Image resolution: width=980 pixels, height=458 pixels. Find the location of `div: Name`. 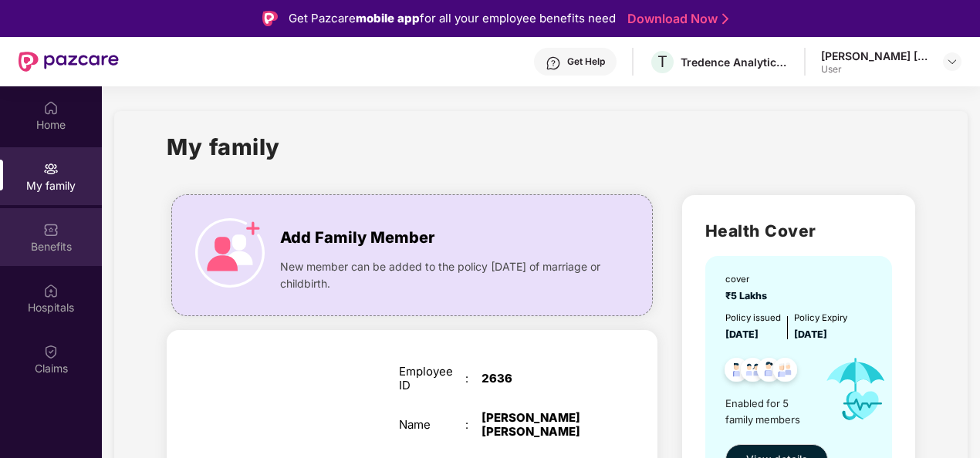

div: Name is located at coordinates (432, 425).